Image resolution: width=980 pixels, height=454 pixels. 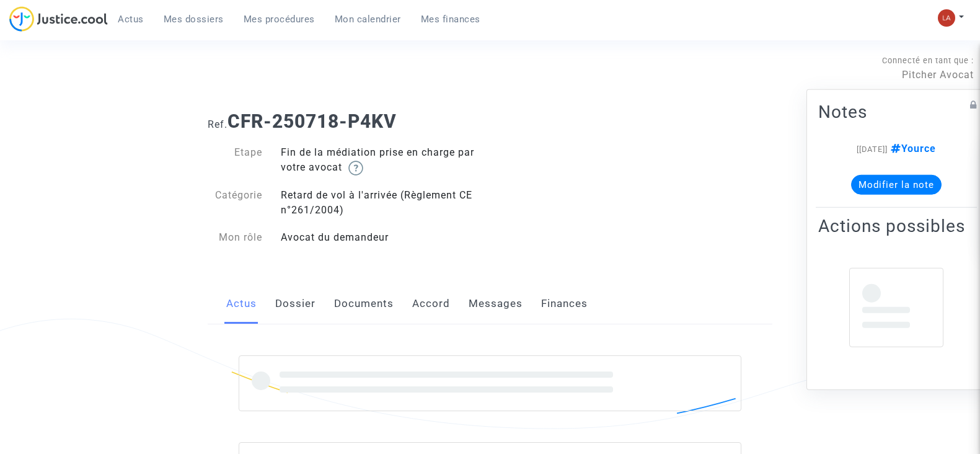 I want to click on div: Fin de la médiation prise en charge par votre avocat, so click(x=381, y=160).